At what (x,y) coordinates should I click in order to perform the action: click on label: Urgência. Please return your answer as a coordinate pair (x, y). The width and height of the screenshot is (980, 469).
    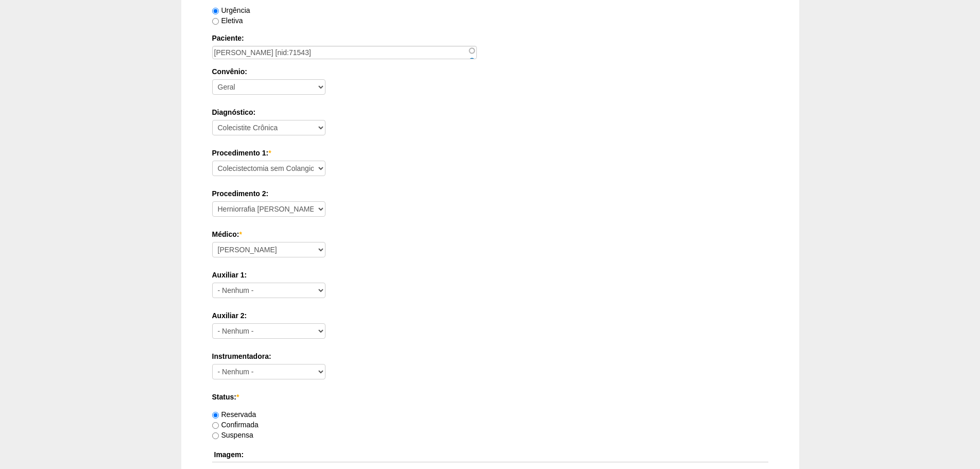
    Looking at the image, I should click on (231, 10).